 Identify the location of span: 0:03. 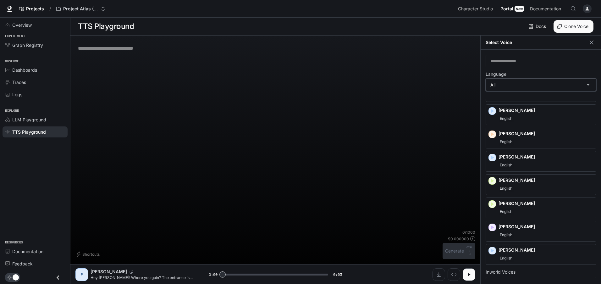
(337, 274).